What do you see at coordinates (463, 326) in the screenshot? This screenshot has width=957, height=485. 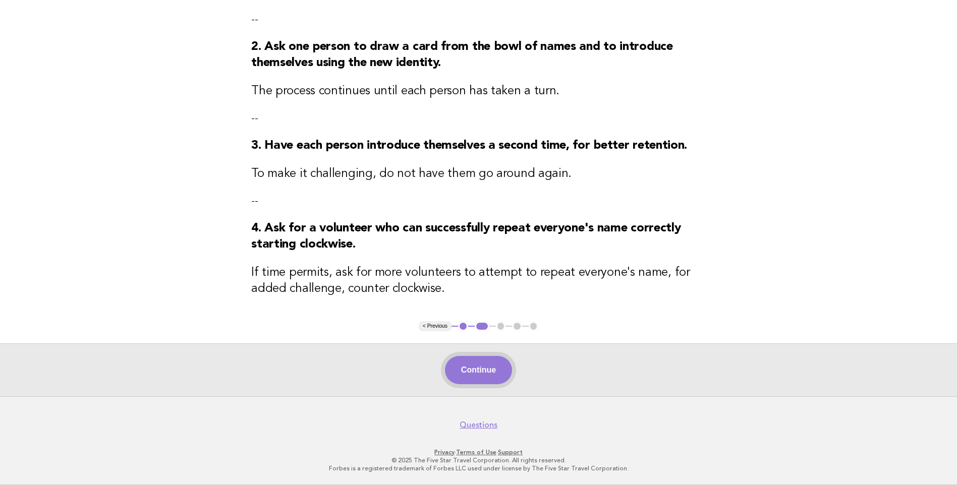 I see `button: 1` at bounding box center [463, 326].